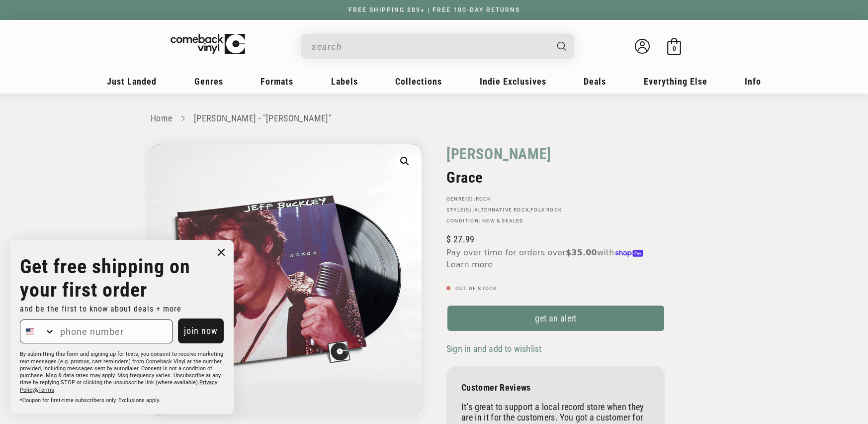  What do you see at coordinates (38, 331) in the screenshot?
I see `button: Search Countries` at bounding box center [38, 331].